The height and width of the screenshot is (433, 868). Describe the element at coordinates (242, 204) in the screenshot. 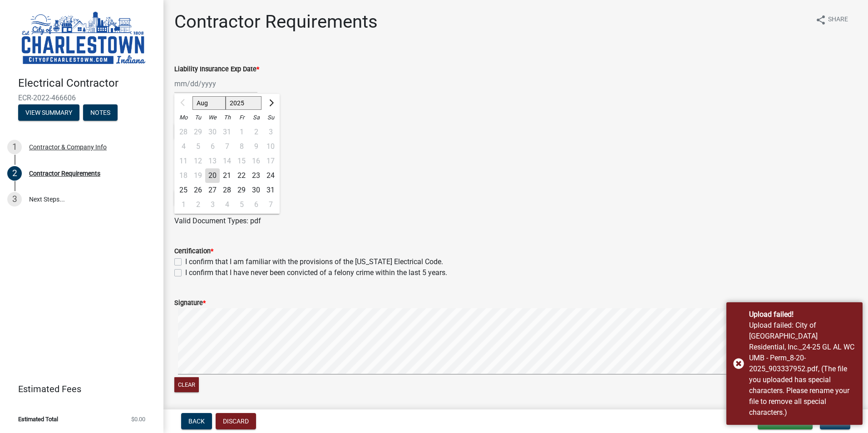

I see `div: 5` at that location.